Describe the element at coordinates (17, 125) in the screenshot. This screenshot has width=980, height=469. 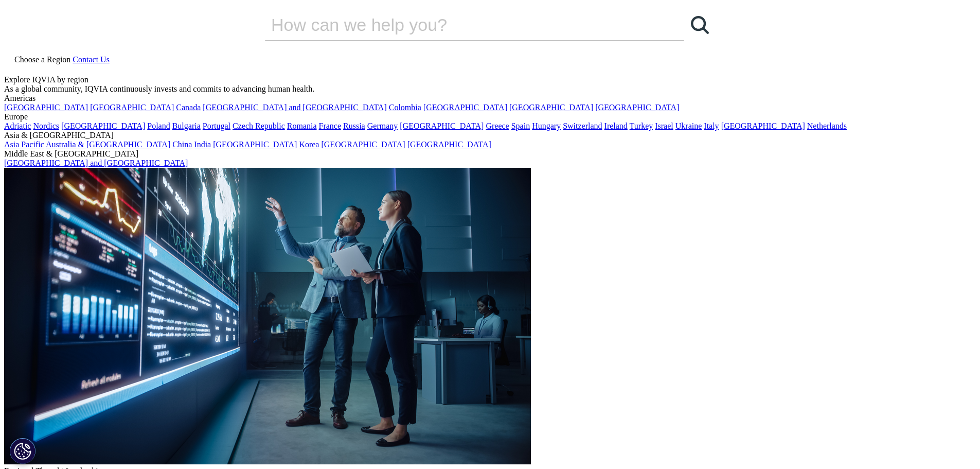
I see `a: Adriatic` at that location.